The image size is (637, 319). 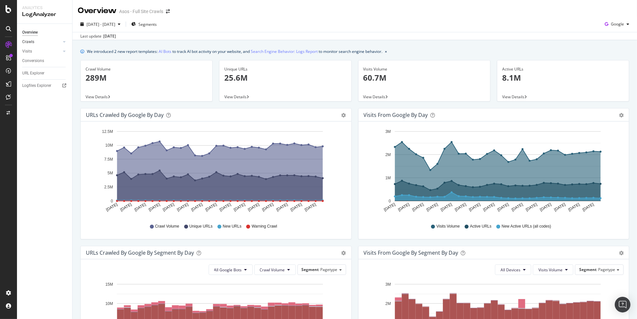 What do you see at coordinates (45, 73) in the screenshot?
I see `a: URL Explorer` at bounding box center [45, 73].